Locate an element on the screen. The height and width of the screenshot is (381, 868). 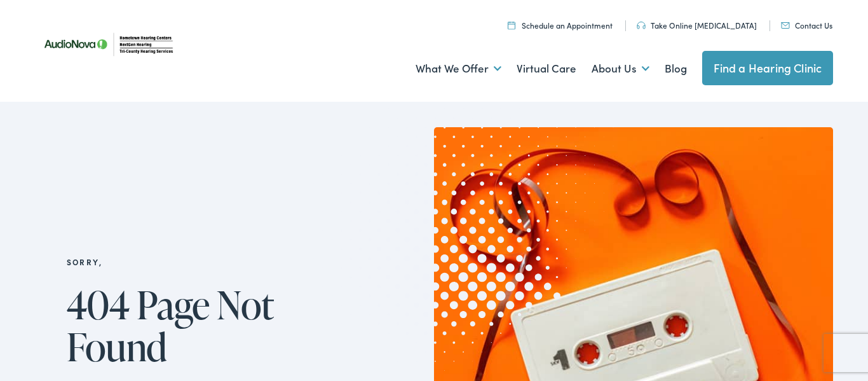
a: What We Offer is located at coordinates (458, 69).